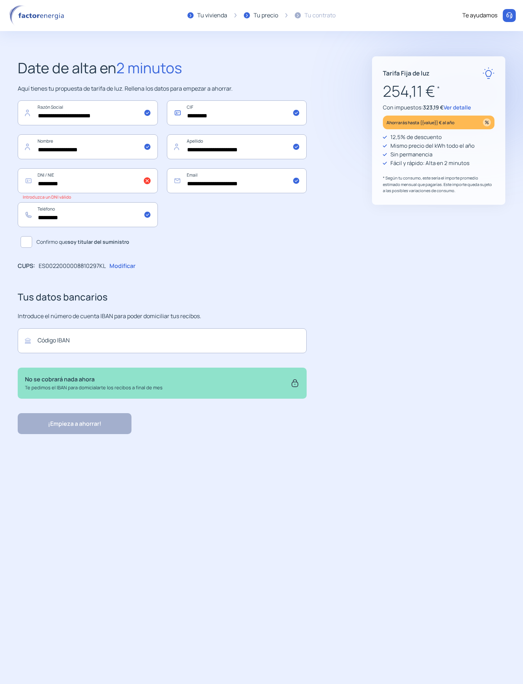 The width and height of the screenshot is (523, 684). I want to click on p: Mismo precio del kWh todo el año, so click(432, 146).